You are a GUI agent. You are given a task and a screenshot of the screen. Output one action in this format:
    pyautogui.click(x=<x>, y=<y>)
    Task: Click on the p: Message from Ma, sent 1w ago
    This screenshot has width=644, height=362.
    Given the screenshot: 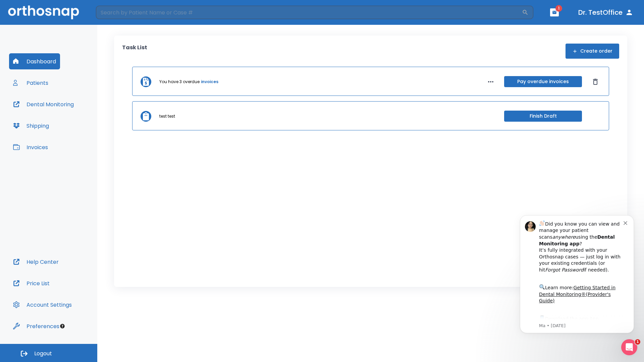 What is the action you would take?
    pyautogui.click(x=72, y=121)
    